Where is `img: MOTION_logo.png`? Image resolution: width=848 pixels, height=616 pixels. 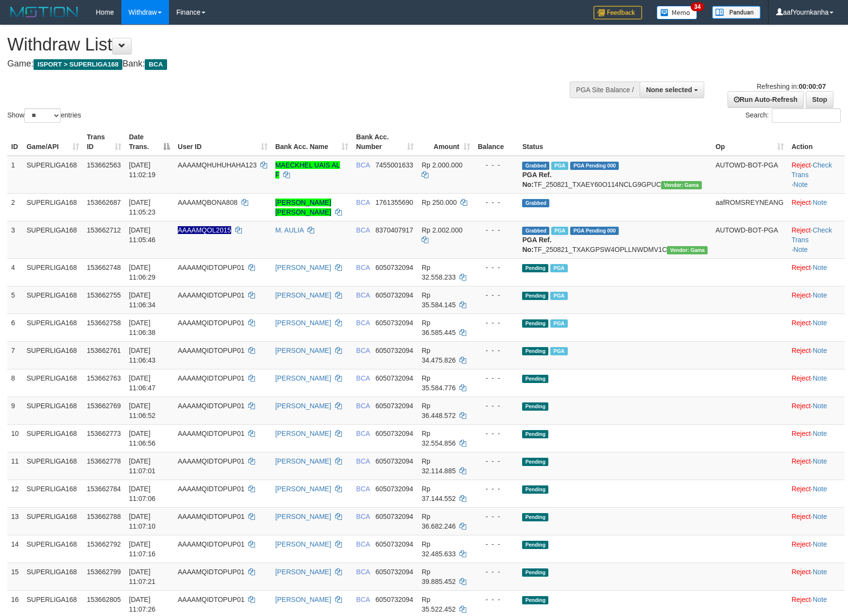
img: MOTION_logo.png is located at coordinates (44, 12).